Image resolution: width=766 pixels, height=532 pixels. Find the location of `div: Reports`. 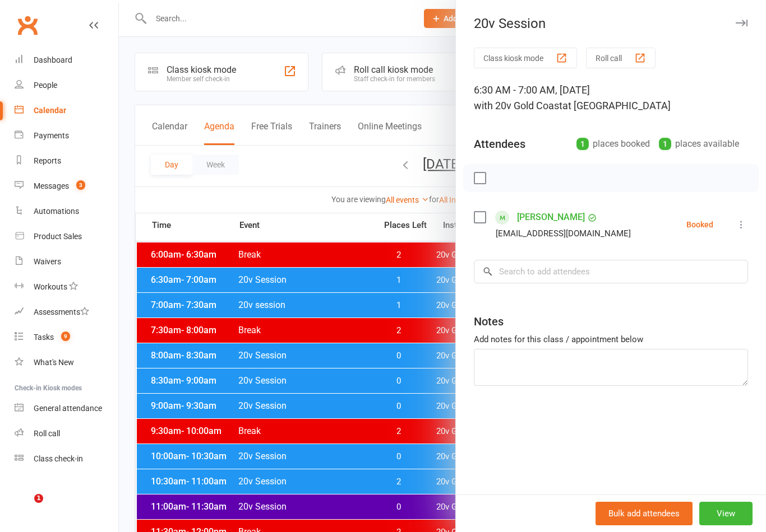

div: Reports is located at coordinates (47, 161).